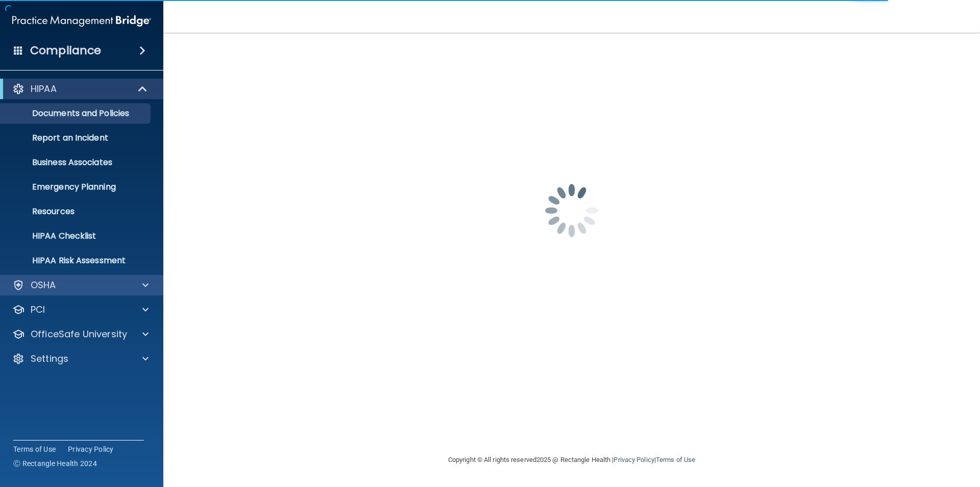 The height and width of the screenshot is (487, 980). What do you see at coordinates (82, 21) in the screenshot?
I see `img: PMB logo` at bounding box center [82, 21].